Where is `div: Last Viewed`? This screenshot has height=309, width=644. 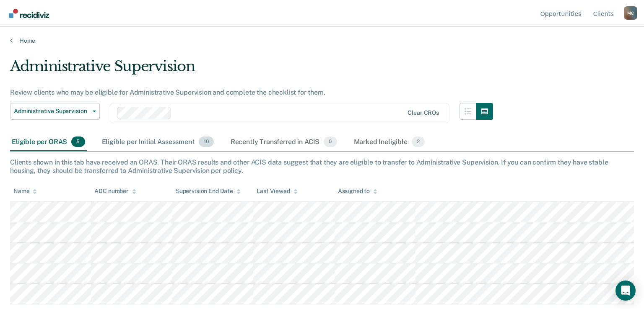
div: Last Viewed is located at coordinates (277, 191).